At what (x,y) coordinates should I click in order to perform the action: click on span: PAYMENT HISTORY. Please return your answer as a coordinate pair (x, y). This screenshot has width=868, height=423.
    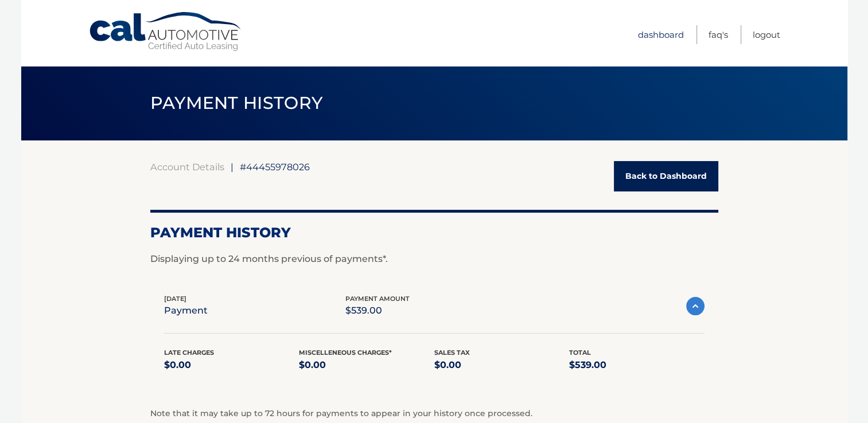
    Looking at the image, I should click on (236, 102).